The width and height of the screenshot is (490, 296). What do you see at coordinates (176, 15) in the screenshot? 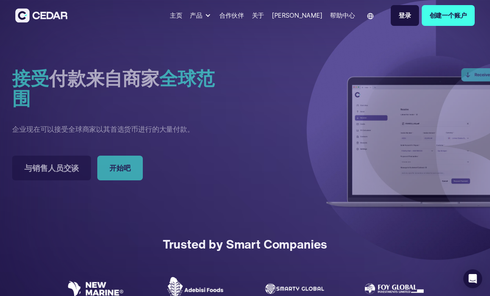
I see `div: 主页` at bounding box center [176, 15].